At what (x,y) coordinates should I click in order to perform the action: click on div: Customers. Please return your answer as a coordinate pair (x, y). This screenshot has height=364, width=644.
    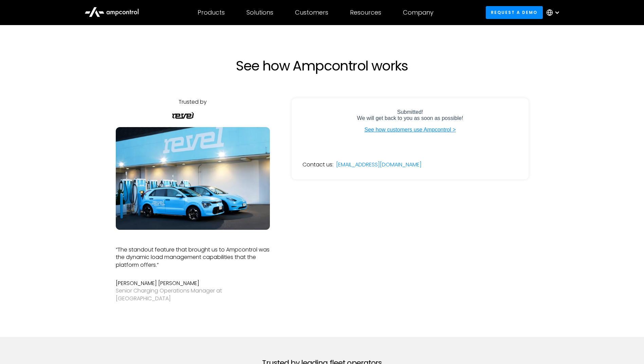
    Looking at the image, I should click on (312, 13).